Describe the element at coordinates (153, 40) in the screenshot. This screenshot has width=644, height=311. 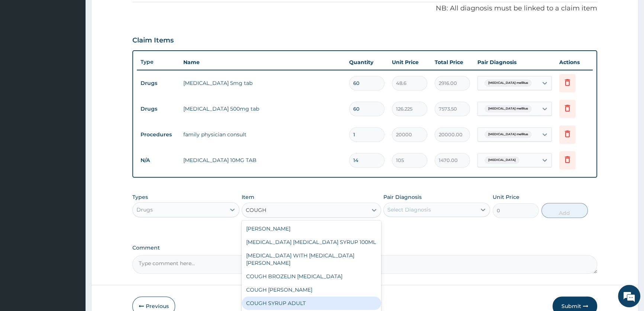
I see `h3: Claim Items` at that location.